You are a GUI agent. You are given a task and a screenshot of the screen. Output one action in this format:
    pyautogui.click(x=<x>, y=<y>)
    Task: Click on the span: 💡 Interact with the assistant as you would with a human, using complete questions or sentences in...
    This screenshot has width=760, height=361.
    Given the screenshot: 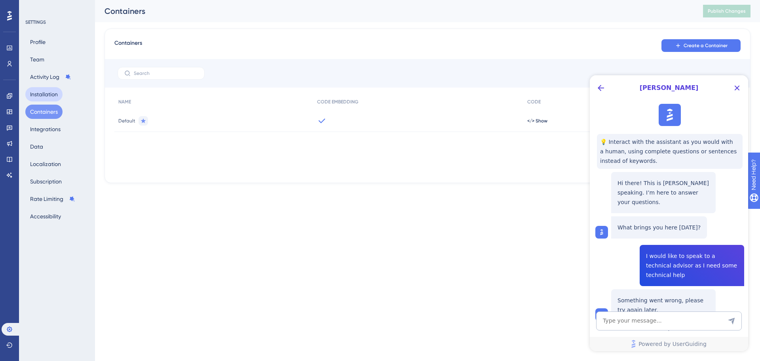 What is the action you would take?
    pyautogui.click(x=80, y=76)
    